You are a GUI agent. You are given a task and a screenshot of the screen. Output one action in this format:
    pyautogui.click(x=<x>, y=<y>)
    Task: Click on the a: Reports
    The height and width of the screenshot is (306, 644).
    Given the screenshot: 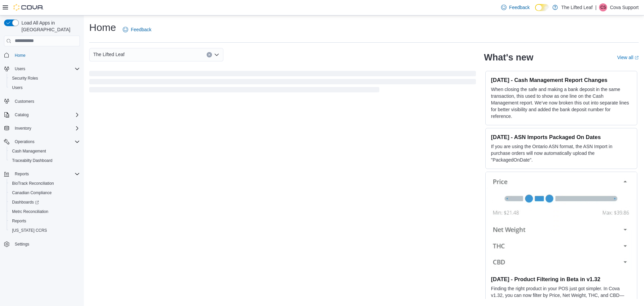 What is the action you would take?
    pyautogui.click(x=19, y=221)
    